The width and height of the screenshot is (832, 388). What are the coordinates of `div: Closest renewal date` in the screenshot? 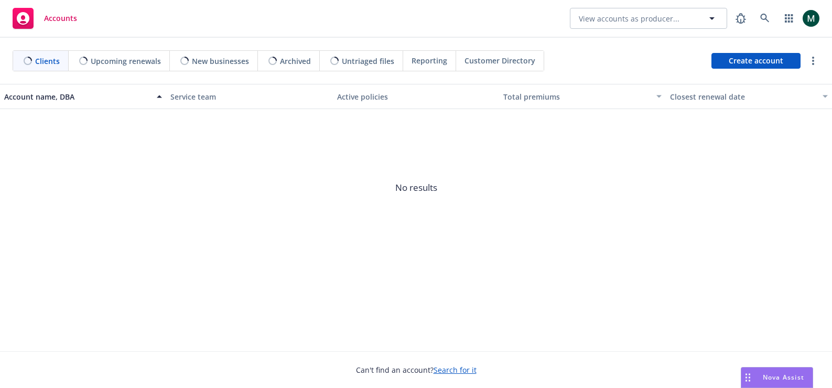 It's located at (743, 96).